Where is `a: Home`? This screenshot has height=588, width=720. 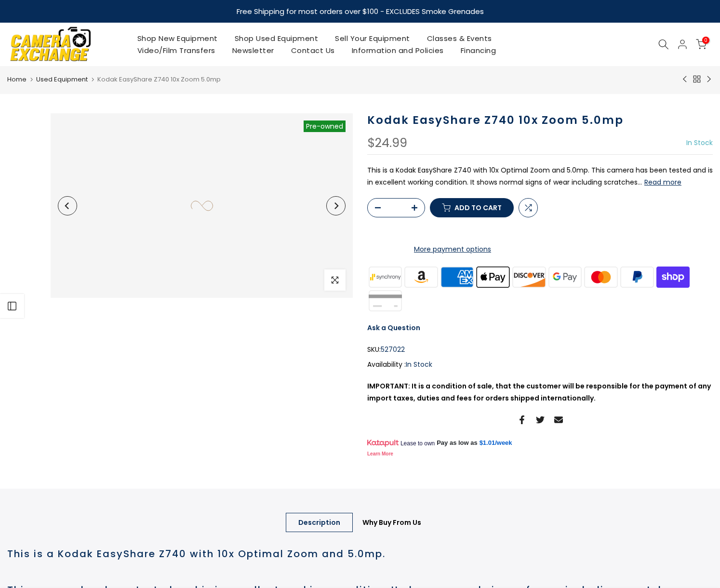 a: Home is located at coordinates (17, 79).